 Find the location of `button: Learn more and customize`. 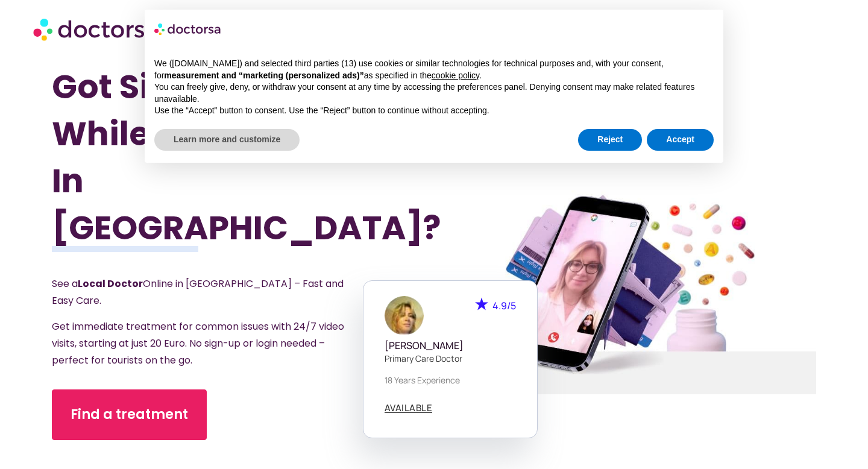

button: Learn more and customize is located at coordinates (226, 140).